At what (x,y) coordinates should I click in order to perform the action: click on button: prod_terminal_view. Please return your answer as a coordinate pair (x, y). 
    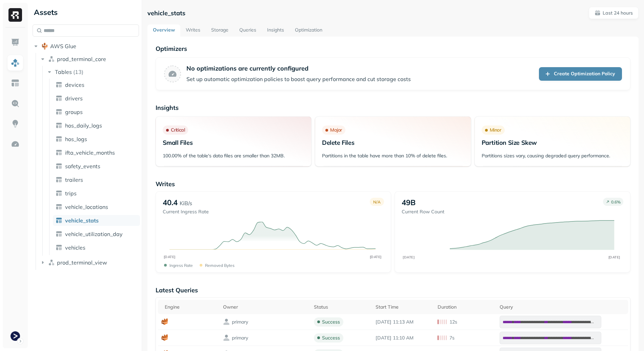
    Looking at the image, I should click on (89, 262).